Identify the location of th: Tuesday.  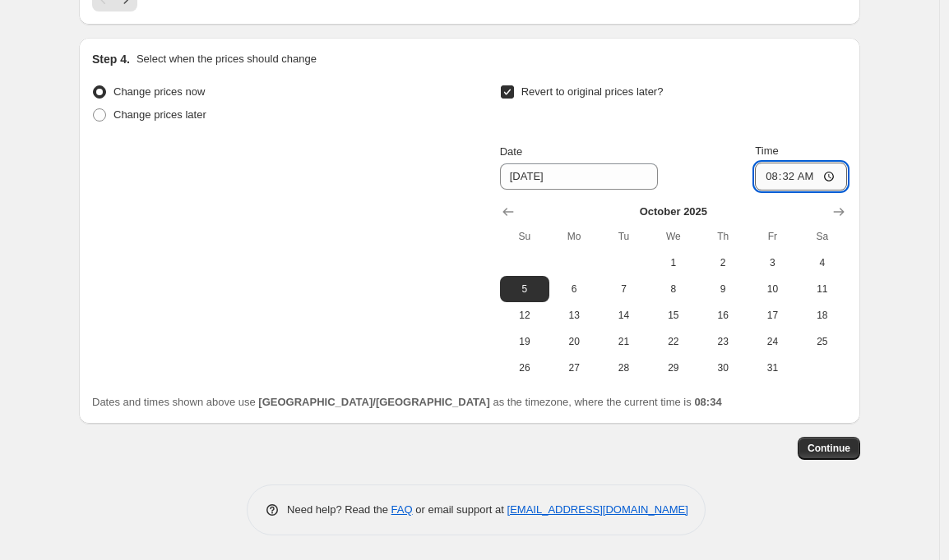
(623, 236).